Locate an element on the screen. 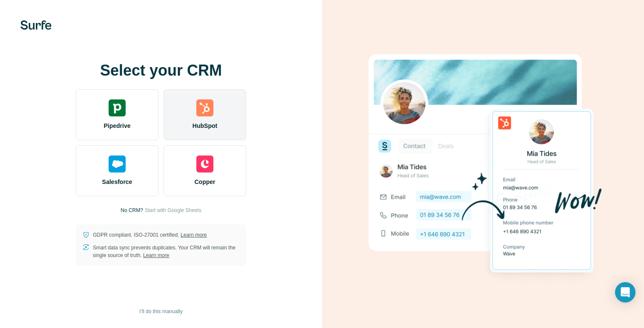  img: HUBSPOT image is located at coordinates (483, 164).